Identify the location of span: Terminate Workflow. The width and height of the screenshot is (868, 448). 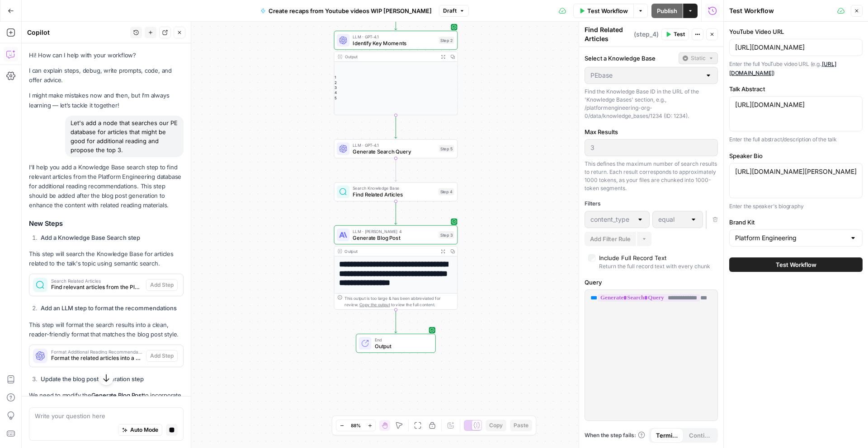
(667, 436).